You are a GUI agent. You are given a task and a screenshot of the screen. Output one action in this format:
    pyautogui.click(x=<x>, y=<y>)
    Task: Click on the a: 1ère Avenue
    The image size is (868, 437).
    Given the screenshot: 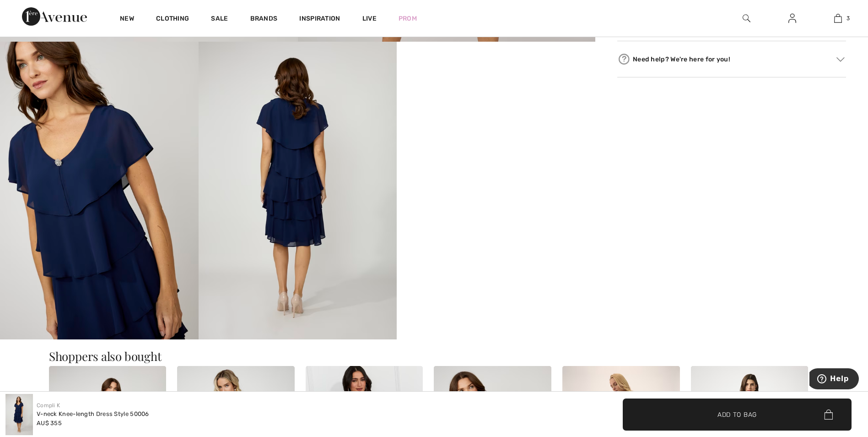 What is the action you would take?
    pyautogui.click(x=54, y=16)
    